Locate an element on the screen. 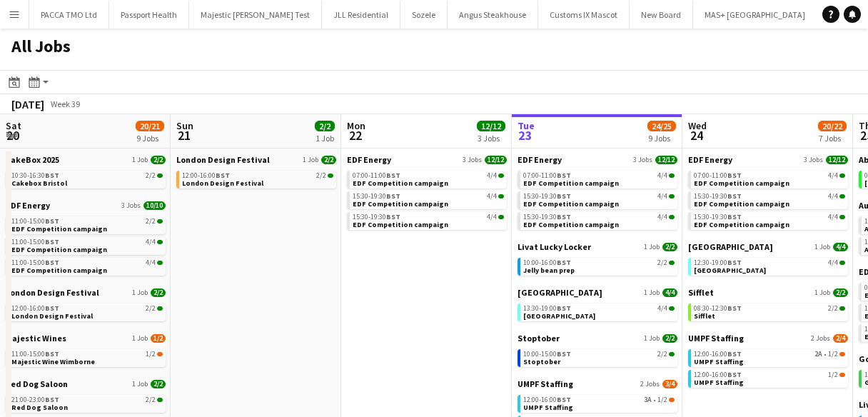 The image size is (868, 417). div: Majestic Wines1 Job1/211:00-15:00BST1/2Majestic Wine Wimborne is located at coordinates (86, 355).